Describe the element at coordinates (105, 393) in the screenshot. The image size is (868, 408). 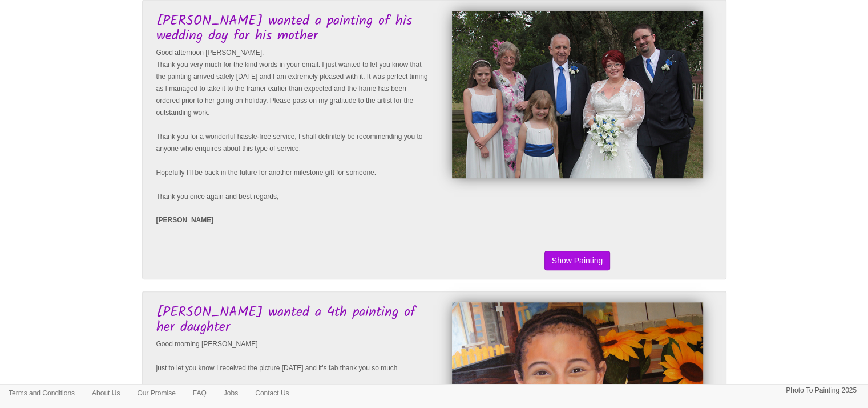
I see `a: About Us` at that location.